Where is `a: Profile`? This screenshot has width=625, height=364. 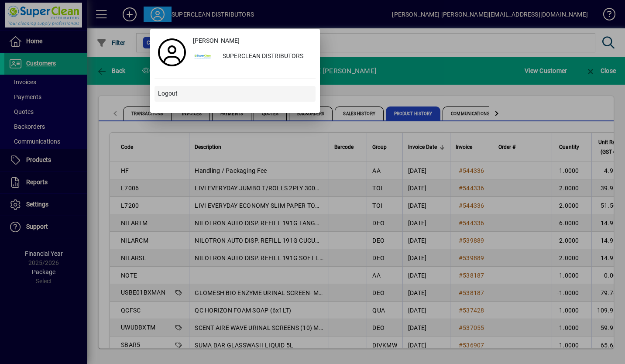
a: Profile is located at coordinates (172, 52).